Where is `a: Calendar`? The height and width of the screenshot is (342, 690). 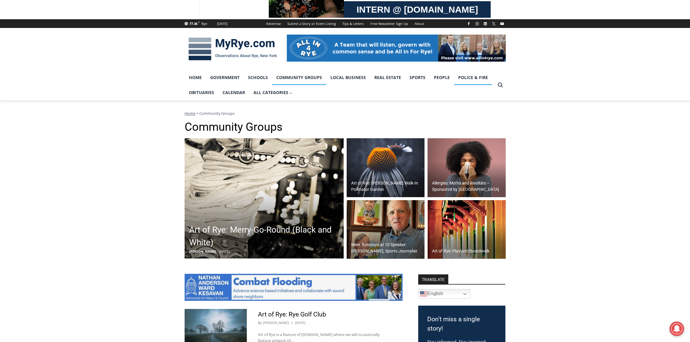 a: Calendar is located at coordinates (234, 93).